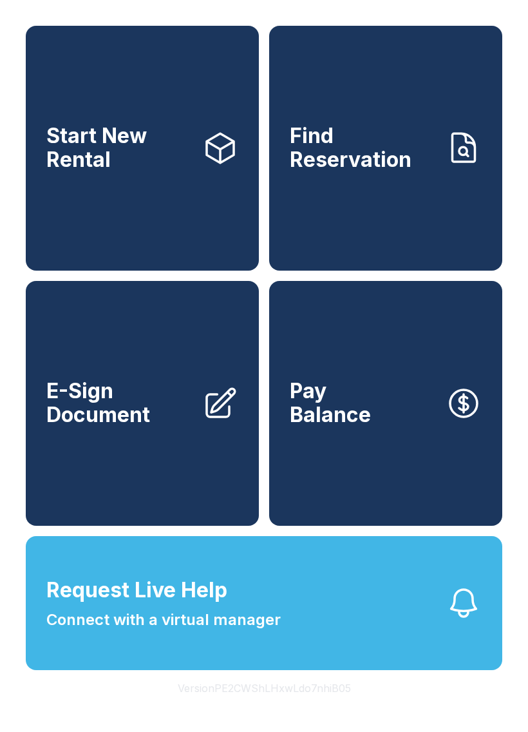 The height and width of the screenshot is (732, 528). I want to click on button: Request Live HelpConnect with a virtual manager, so click(264, 603).